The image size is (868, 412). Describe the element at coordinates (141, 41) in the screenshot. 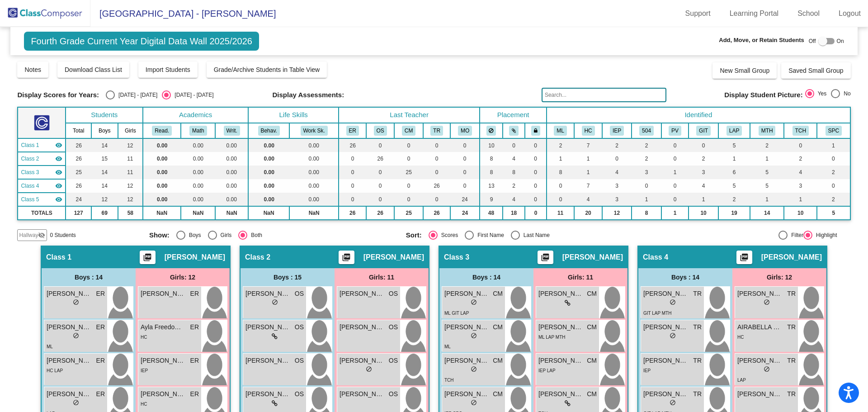

I see `span: Fourth Grade Current Year Digital Data Wall 2025/2026` at that location.